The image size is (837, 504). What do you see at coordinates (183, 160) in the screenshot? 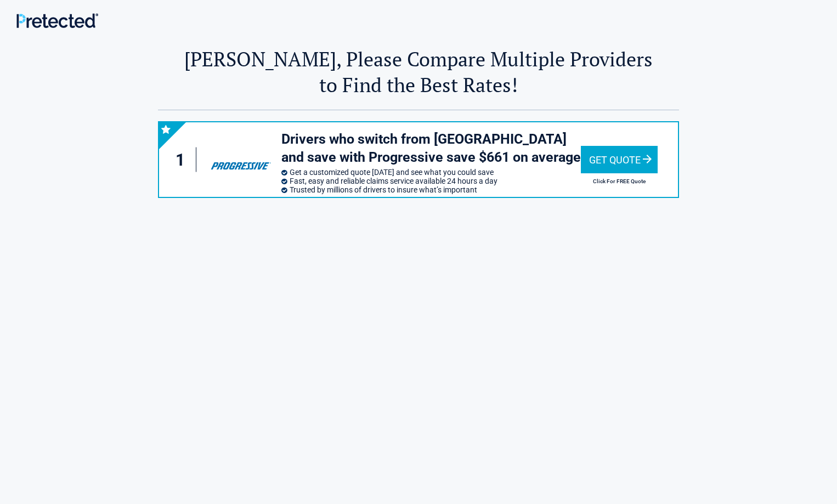
I see `div: 1` at bounding box center [183, 160].